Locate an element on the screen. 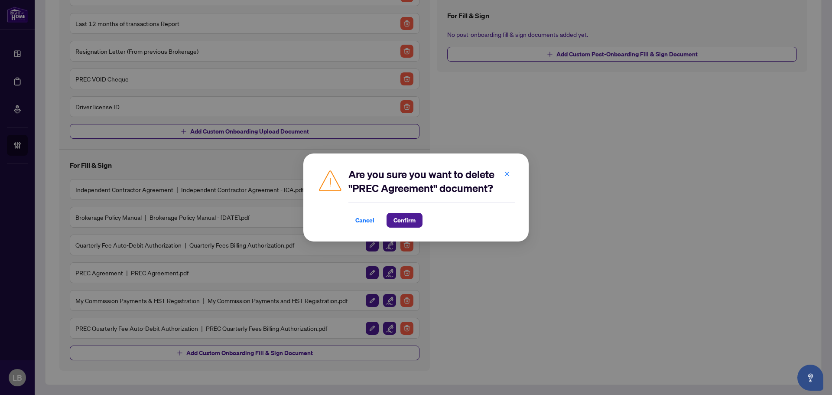 The width and height of the screenshot is (832, 395). span: Cancel is located at coordinates (365, 220).